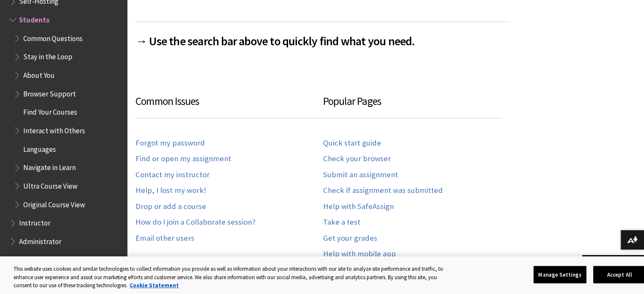 This screenshot has height=294, width=644. What do you see at coordinates (560, 275) in the screenshot?
I see `button: Manage Settings` at bounding box center [560, 275].